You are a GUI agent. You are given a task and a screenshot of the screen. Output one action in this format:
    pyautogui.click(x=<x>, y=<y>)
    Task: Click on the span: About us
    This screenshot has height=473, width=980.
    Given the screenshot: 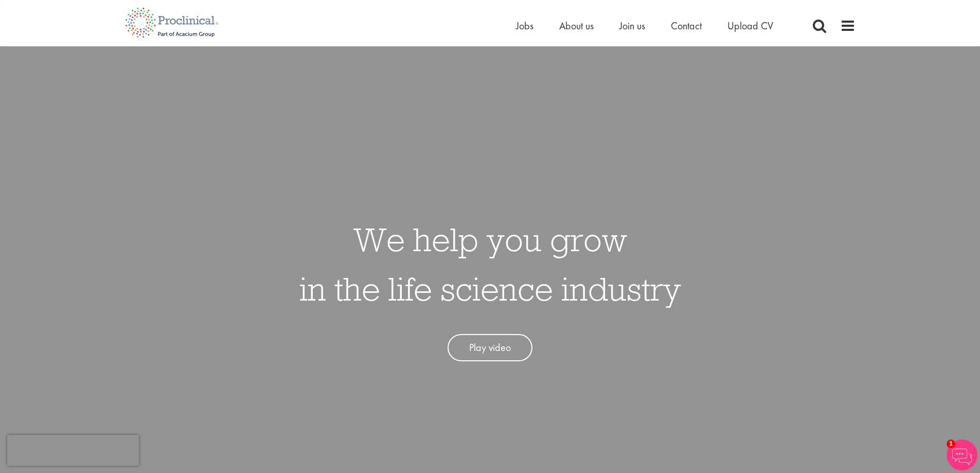 What is the action you would take?
    pyautogui.click(x=576, y=26)
    